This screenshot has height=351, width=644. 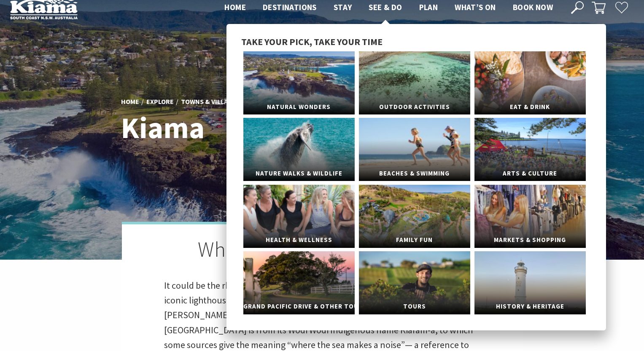 What do you see at coordinates (130, 102) in the screenshot?
I see `a: Home` at bounding box center [130, 102].